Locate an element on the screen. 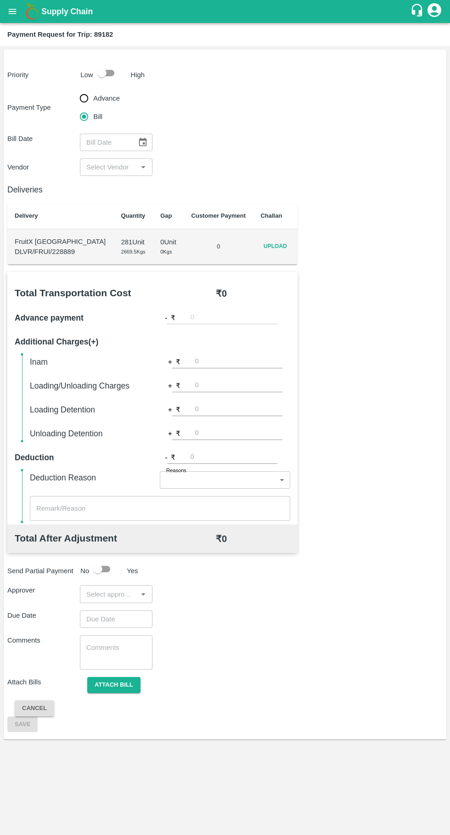 The width and height of the screenshot is (450, 835). h6: Loading/Unloading Charges is located at coordinates (95, 386).